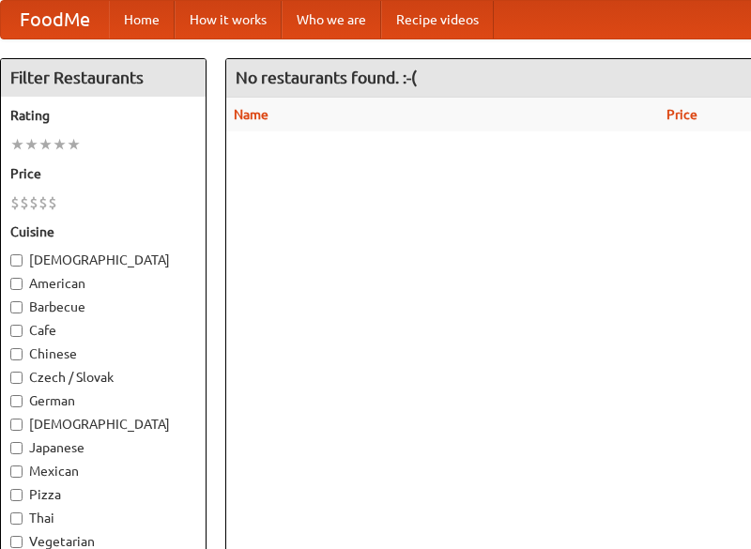 The width and height of the screenshot is (751, 549). I want to click on input: Thai, so click(16, 518).